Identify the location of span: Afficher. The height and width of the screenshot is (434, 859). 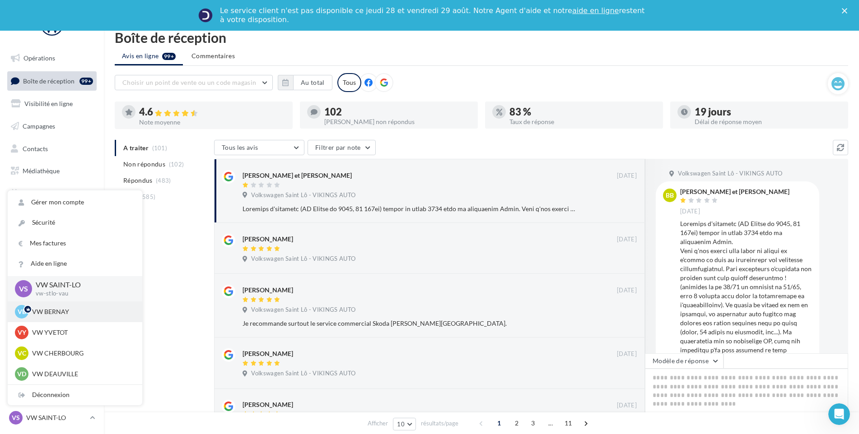
(377, 423).